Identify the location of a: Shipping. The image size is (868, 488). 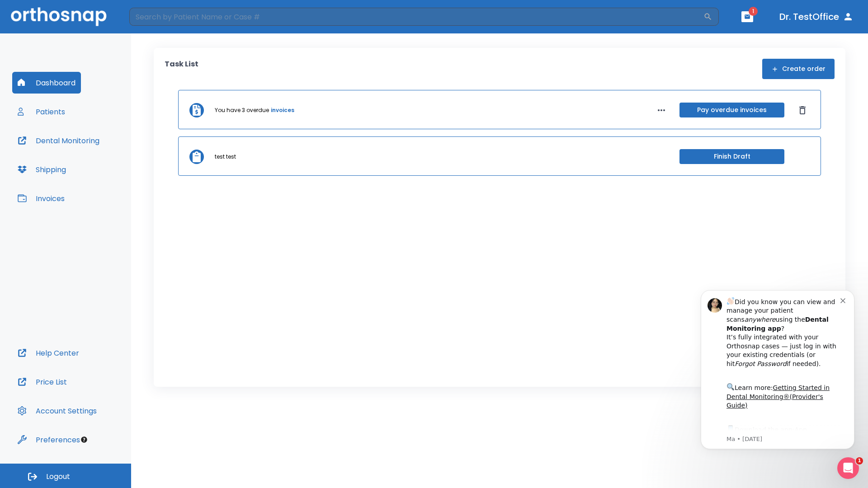
(41, 170).